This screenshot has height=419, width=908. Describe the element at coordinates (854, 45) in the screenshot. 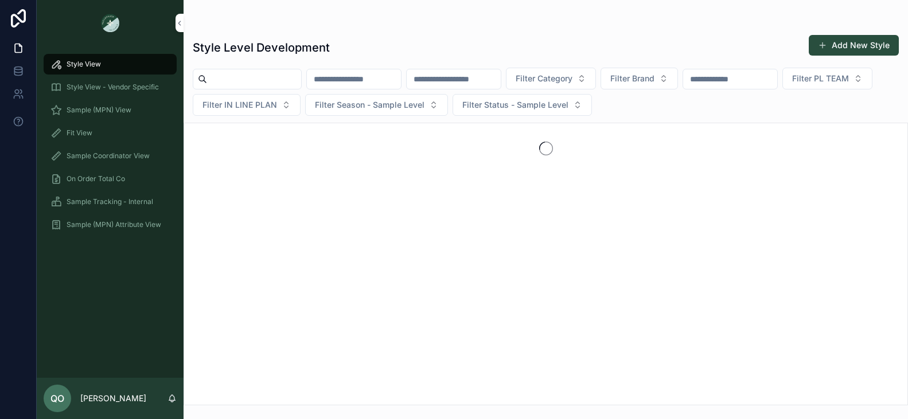

I see `a: Add New Style` at that location.